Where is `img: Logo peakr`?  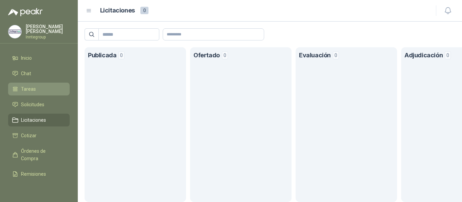 img: Logo peakr is located at coordinates (25, 12).